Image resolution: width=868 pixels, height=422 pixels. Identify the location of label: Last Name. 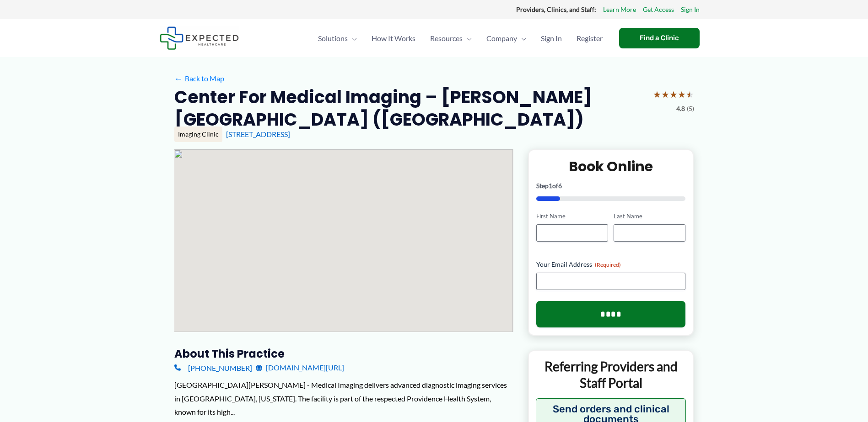
(649, 216).